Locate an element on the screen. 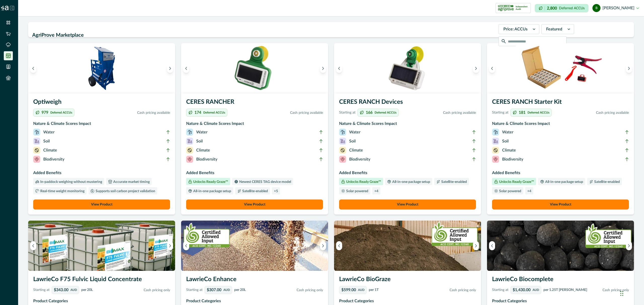 This screenshot has width=644, height=305. button: certification logoIndependent Audit is located at coordinates (513, 8).